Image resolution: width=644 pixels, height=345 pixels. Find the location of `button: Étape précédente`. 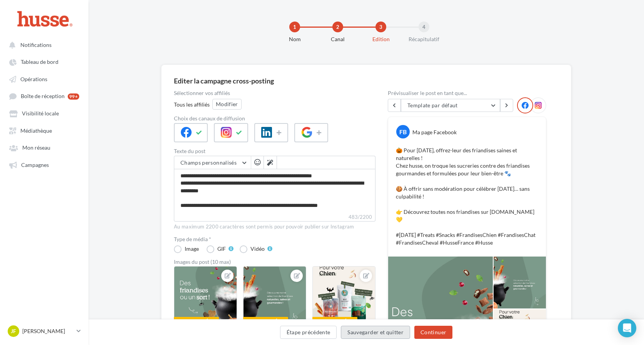

button: Étape précédente is located at coordinates (308, 332).